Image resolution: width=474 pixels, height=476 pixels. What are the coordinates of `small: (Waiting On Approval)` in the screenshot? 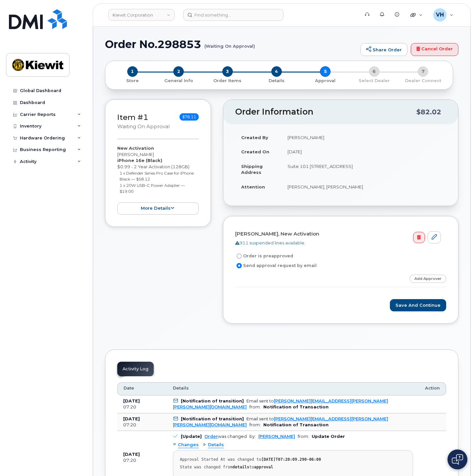 It's located at (229, 43).